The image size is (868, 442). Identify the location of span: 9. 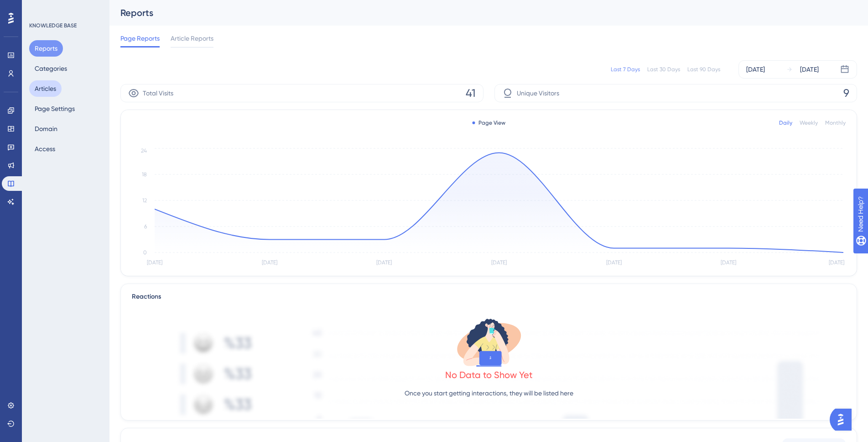
(846, 93).